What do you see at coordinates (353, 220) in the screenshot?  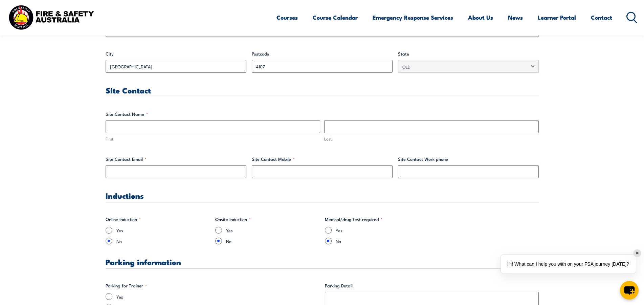 I see `legend: Medical/drug test required` at bounding box center [353, 220].